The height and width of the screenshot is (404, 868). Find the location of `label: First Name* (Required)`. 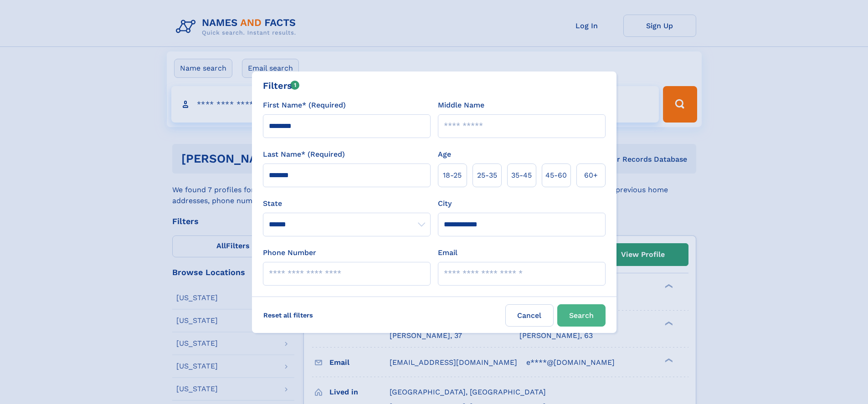

label: First Name* (Required) is located at coordinates (305, 105).